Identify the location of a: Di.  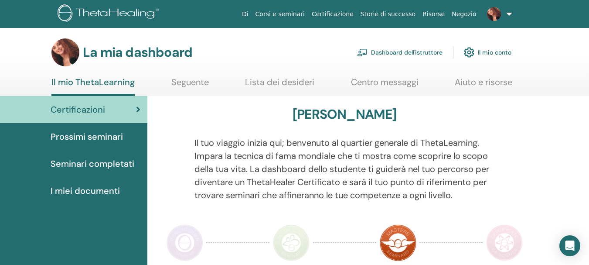
(245, 14).